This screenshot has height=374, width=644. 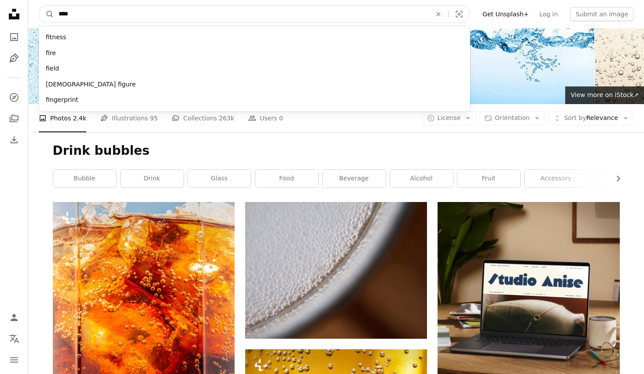 I want to click on a: white round plate on brown wooden table, so click(x=336, y=270).